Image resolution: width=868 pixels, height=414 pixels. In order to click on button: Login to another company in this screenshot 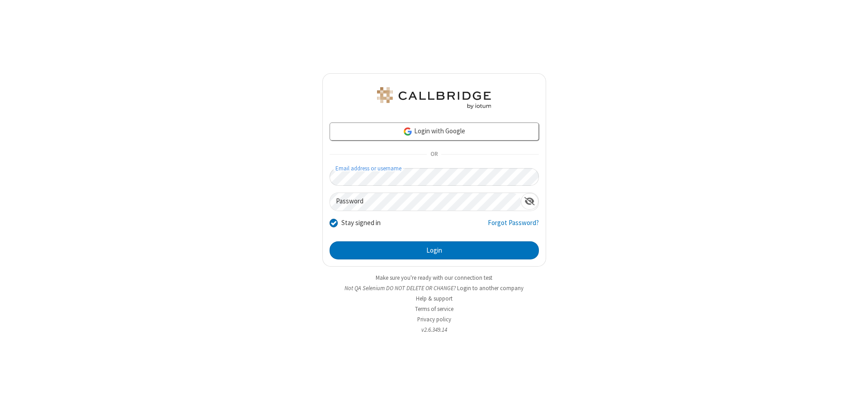, I will do `click(490, 288)`.